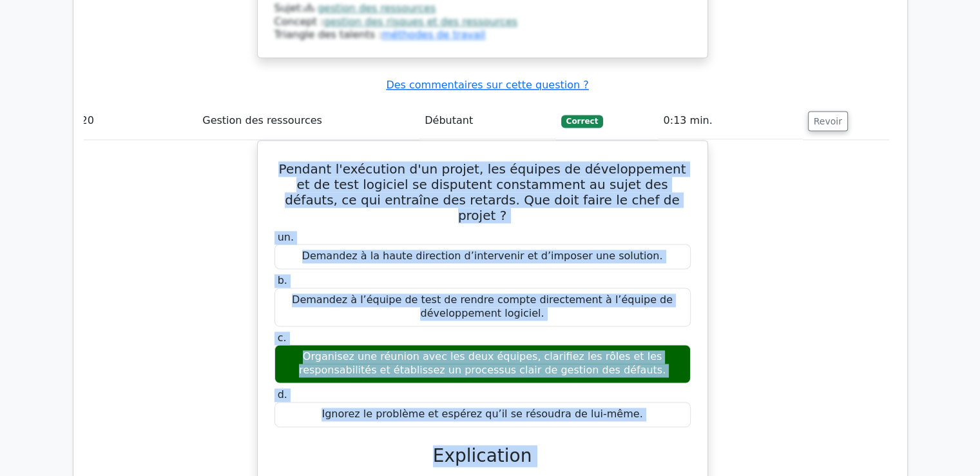 The image size is (980, 476). I want to click on font: Demandez à l’équipe de test de rendre compte directement à l’équipe de développement logiciel., so click(482, 306).